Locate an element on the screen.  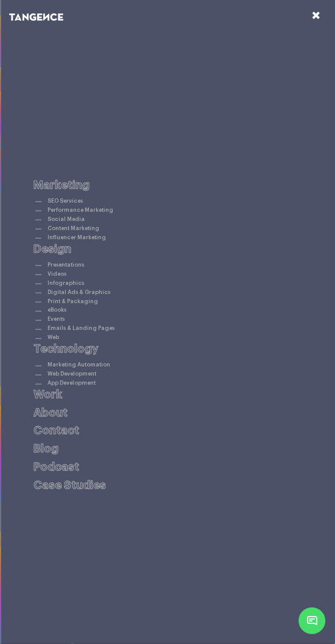
h6: Design is located at coordinates (180, 249).